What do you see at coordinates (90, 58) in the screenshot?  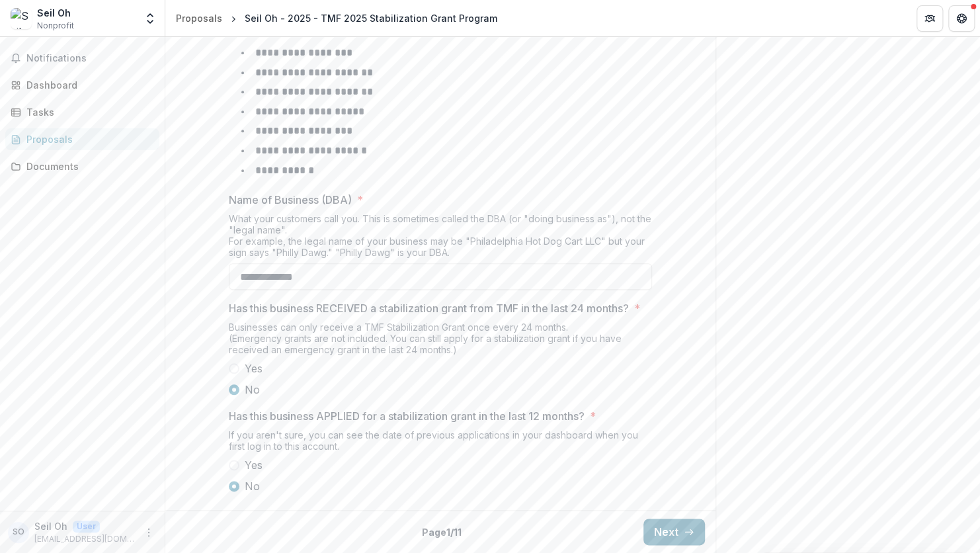 I see `span: Notifications` at bounding box center [90, 58].